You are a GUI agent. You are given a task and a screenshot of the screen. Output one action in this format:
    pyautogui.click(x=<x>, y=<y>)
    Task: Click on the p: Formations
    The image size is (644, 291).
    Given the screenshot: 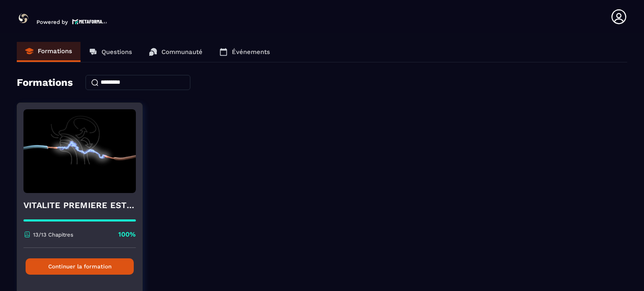 What is the action you would take?
    pyautogui.click(x=55, y=51)
    